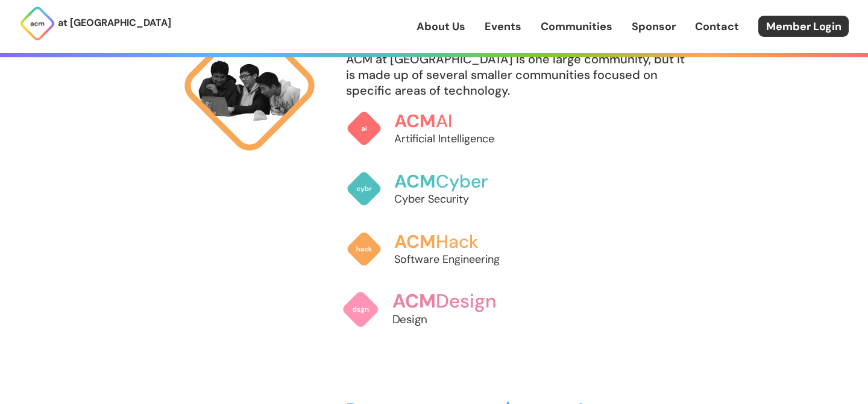 The height and width of the screenshot is (404, 868). Describe the element at coordinates (503, 27) in the screenshot. I see `a: Events` at that location.